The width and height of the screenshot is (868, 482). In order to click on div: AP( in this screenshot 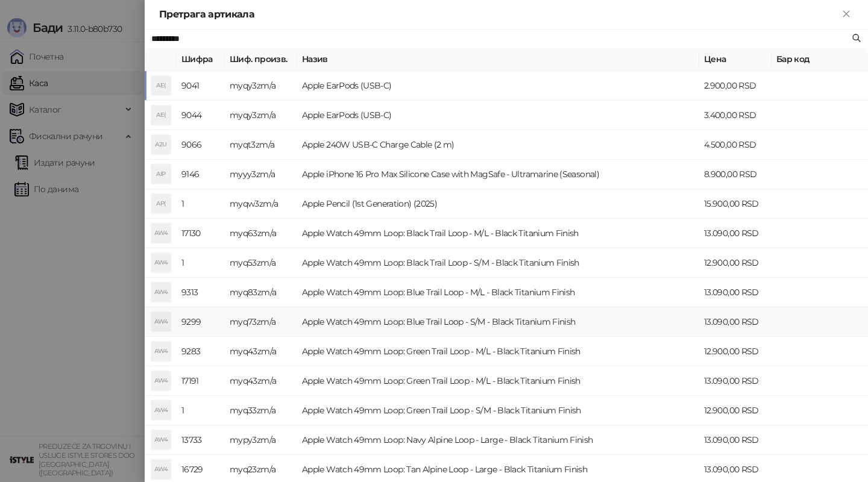, I will do `click(161, 204)`.